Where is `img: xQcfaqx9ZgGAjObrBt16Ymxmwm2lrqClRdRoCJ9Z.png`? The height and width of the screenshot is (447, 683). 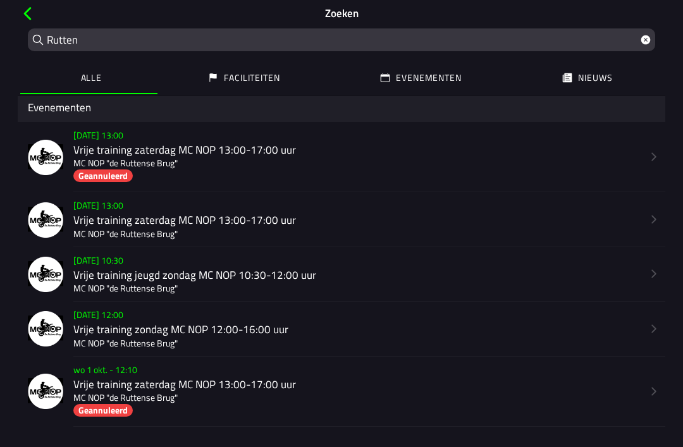 img: xQcfaqx9ZgGAjObrBt16Ymxmwm2lrqClRdRoCJ9Z.png is located at coordinates (46, 391).